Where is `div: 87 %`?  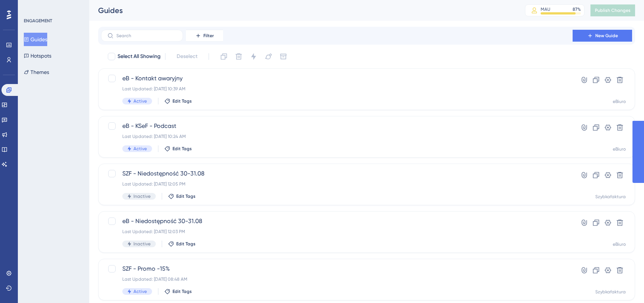 div: 87 % is located at coordinates (577, 9).